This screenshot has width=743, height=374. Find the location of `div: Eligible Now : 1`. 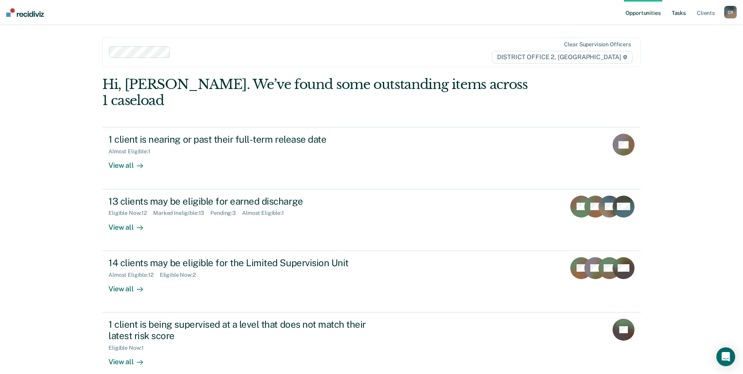

div: Eligible Now : 1 is located at coordinates (129, 348).